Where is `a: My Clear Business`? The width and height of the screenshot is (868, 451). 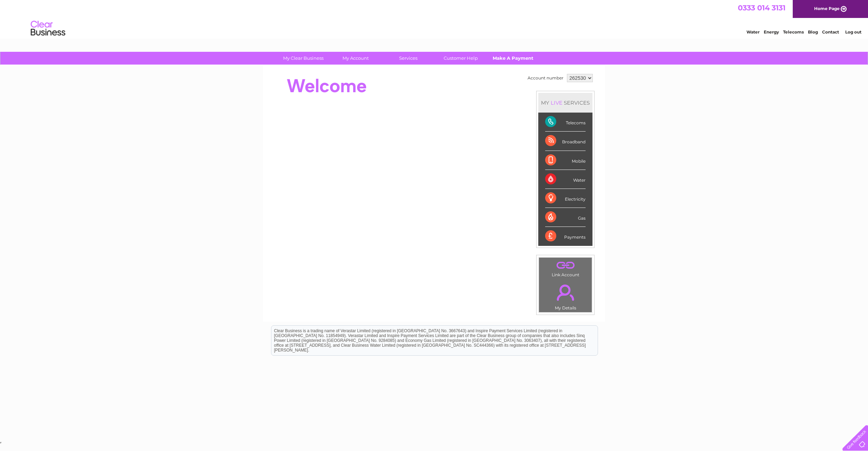 a: My Clear Business is located at coordinates (303, 58).